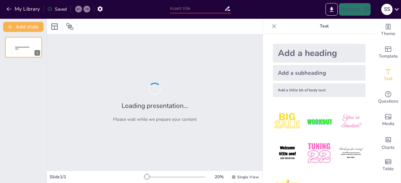 The height and width of the screenshot is (183, 401). I want to click on img: 5.jpeg, so click(319, 153).